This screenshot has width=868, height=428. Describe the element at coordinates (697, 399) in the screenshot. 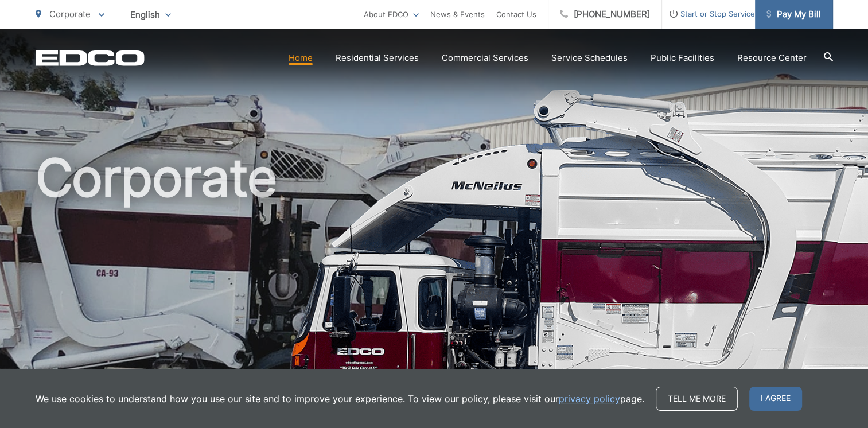

I see `a: Tell me more` at that location.